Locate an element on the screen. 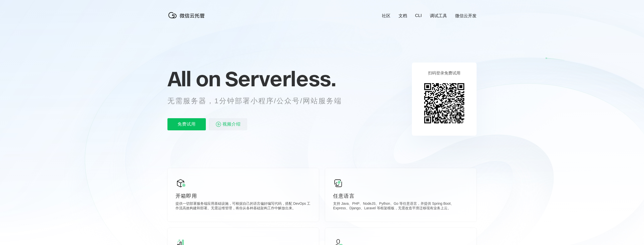 The width and height of the screenshot is (644, 245). a: 微信云开发 is located at coordinates (466, 15).